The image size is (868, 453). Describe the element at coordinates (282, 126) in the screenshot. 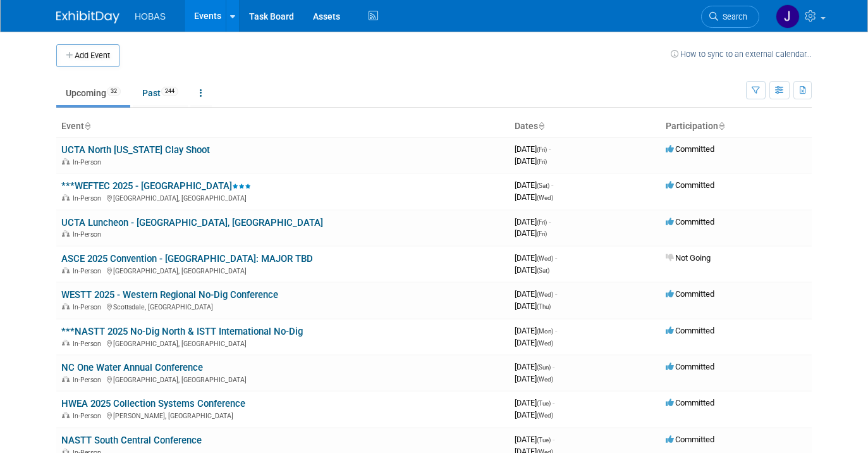

I see `th: Event` at that location.